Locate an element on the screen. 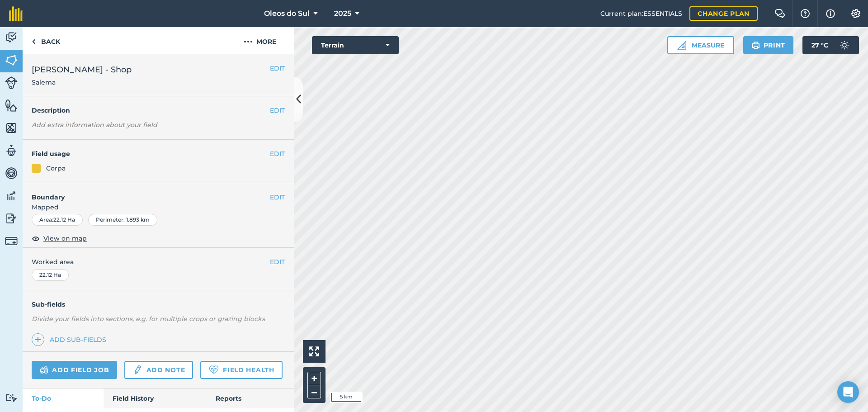 The width and height of the screenshot is (868, 412). em: Add extra information about your field is located at coordinates (95, 125).